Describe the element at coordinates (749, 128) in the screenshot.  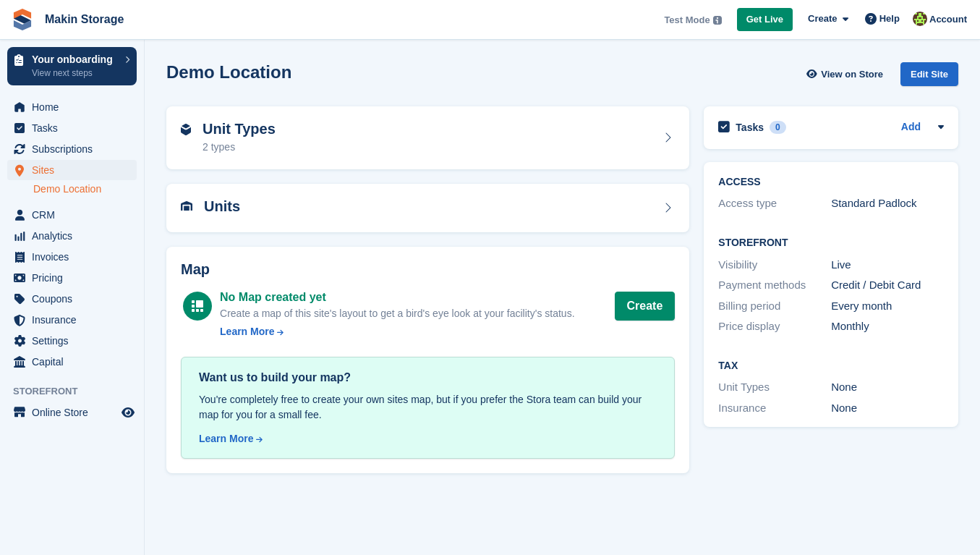
I see `h2: Tasks` at that location.